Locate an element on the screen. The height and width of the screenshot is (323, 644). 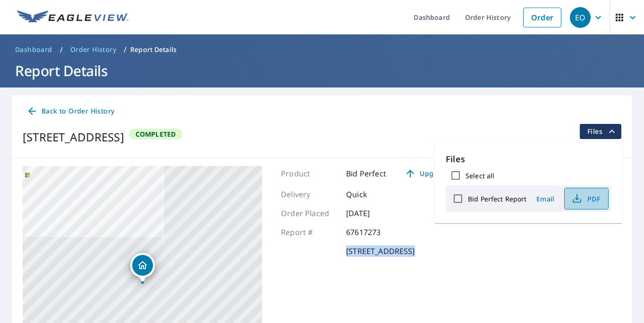
button: Email is located at coordinates (546, 199).